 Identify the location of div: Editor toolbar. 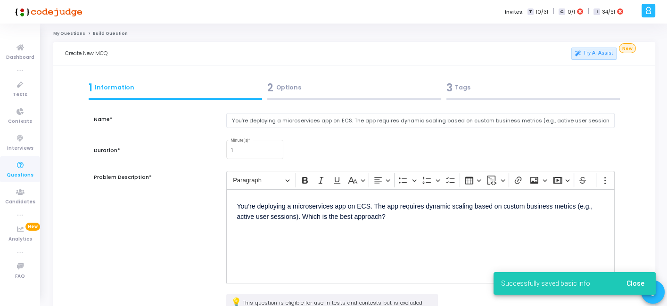
(420, 180).